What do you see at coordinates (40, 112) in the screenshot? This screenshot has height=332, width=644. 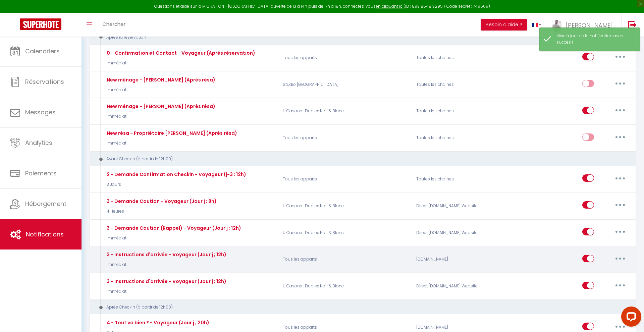 I see `span: Messages` at bounding box center [40, 112].